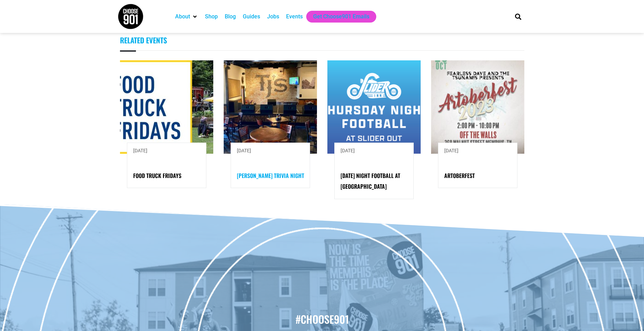 The image size is (644, 331). What do you see at coordinates (342, 17) in the screenshot?
I see `a: Get Choose901 Emails` at bounding box center [342, 17].